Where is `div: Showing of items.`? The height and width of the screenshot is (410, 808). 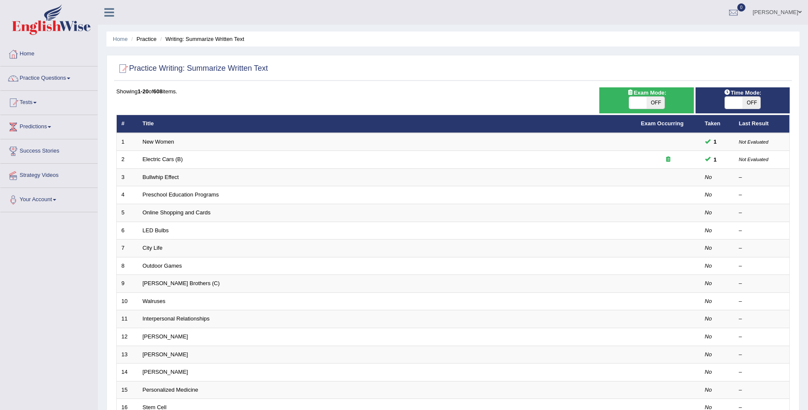
div: Showing of items. is located at coordinates (453, 91).